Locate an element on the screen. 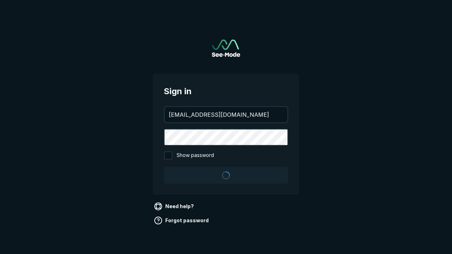  a: Forgot password is located at coordinates (182, 221).